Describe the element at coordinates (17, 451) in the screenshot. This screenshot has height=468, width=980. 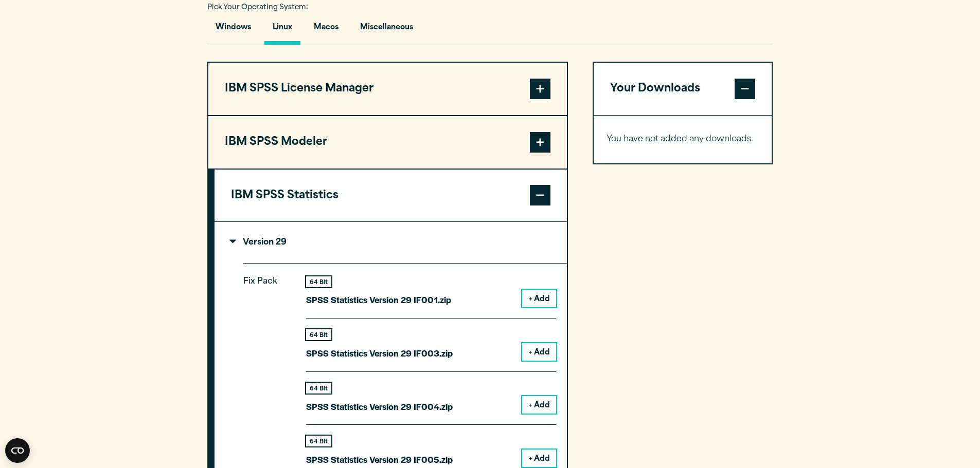
I see `button: Open CMP widget` at that location.